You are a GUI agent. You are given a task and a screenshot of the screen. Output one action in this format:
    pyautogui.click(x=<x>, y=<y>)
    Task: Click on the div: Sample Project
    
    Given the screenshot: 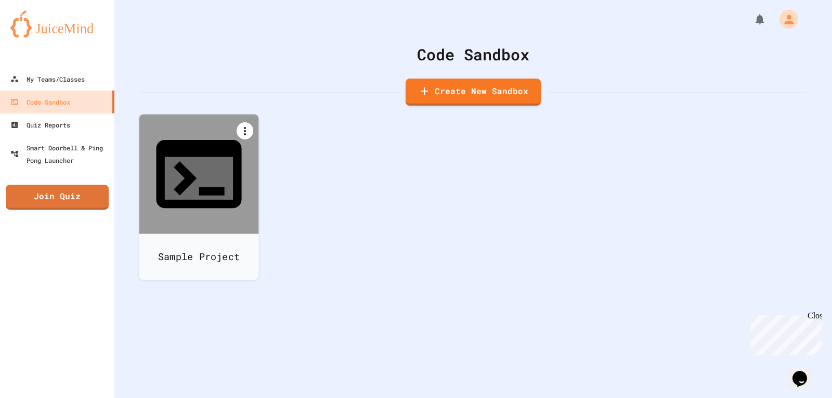 What is the action you would take?
    pyautogui.click(x=199, y=256)
    